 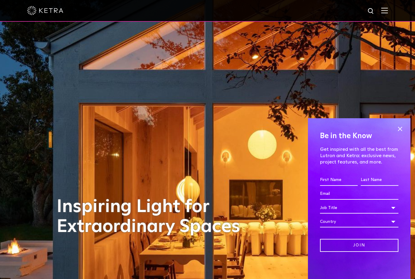 What do you see at coordinates (155, 217) in the screenshot?
I see `h1: Inspiring Light for Extraordinary Spaces` at bounding box center [155, 217].